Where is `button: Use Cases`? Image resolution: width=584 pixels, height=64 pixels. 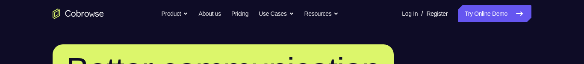 button: Use Cases is located at coordinates (276, 14).